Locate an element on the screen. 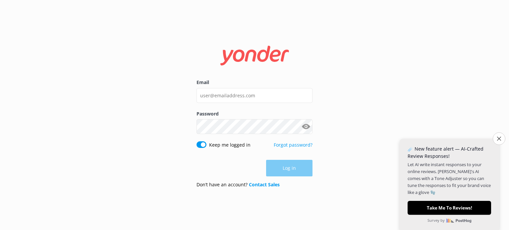  a: Forgot password? is located at coordinates (293, 145).